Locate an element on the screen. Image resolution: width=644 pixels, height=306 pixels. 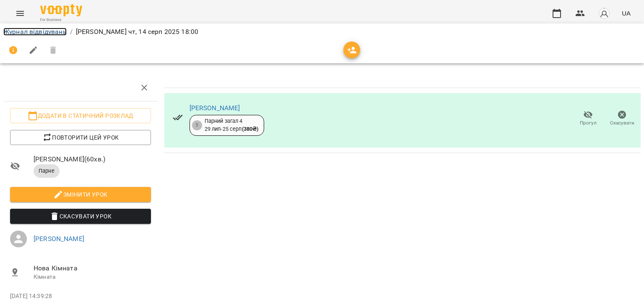
span: Скасувати is located at coordinates (622, 123).